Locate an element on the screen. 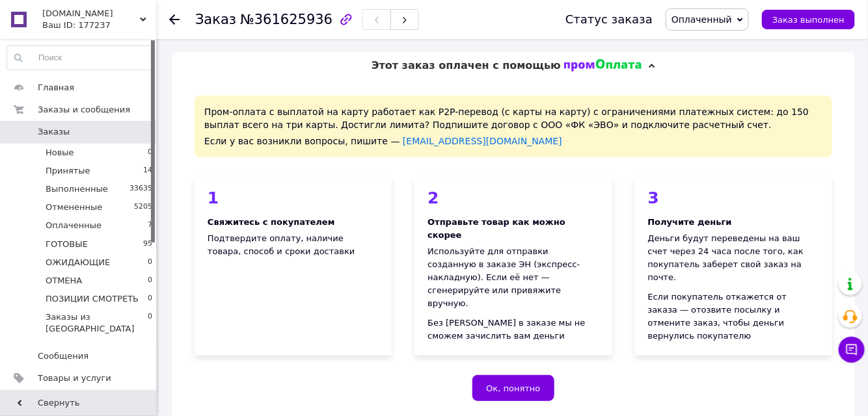  div: Вернуться назад is located at coordinates (174, 20).